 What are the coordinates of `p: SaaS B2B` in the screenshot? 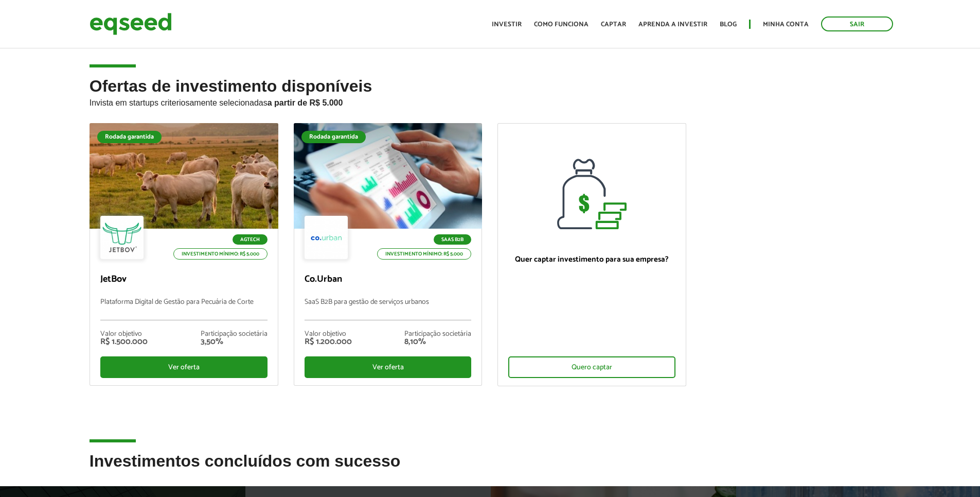 It's located at (452, 239).